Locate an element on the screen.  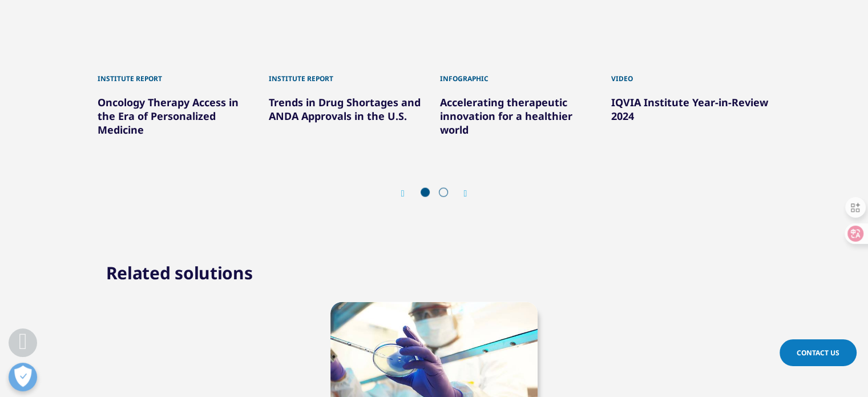
a: Accelerating therapeutic innovation for a healthier world is located at coordinates (506, 116).